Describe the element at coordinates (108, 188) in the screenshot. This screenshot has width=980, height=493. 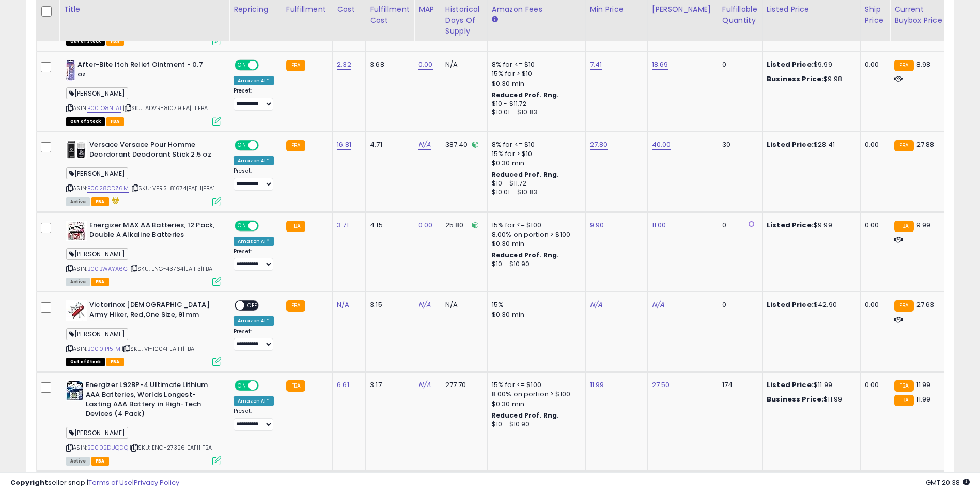
I see `a: B0028ODZ6M` at that location.